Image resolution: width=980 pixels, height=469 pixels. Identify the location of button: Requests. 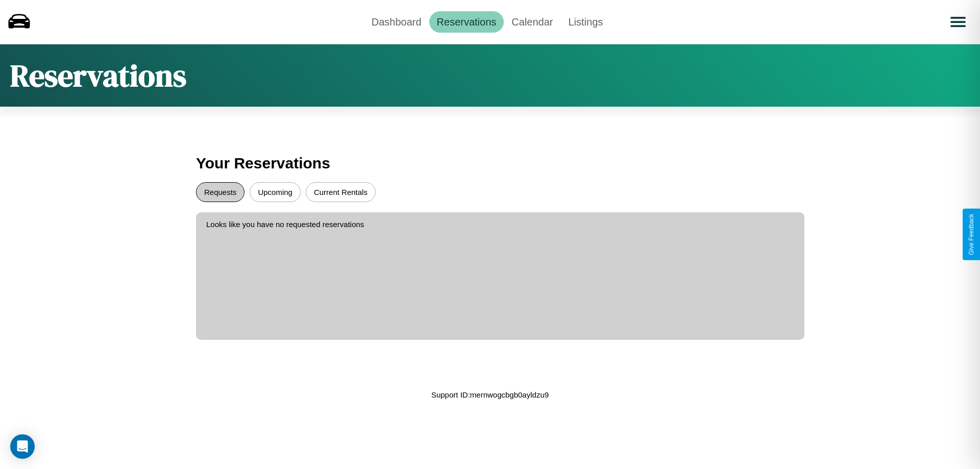
(220, 192).